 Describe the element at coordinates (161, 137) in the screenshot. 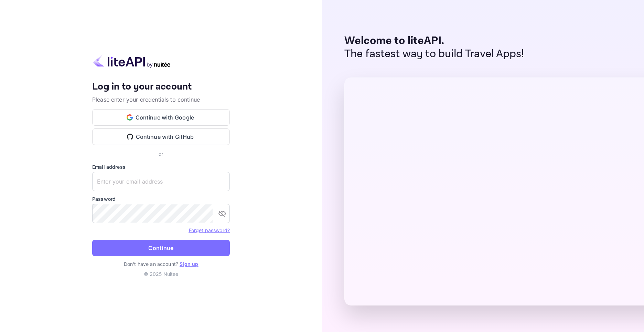

I see `button: Continue with GitHub` at that location.